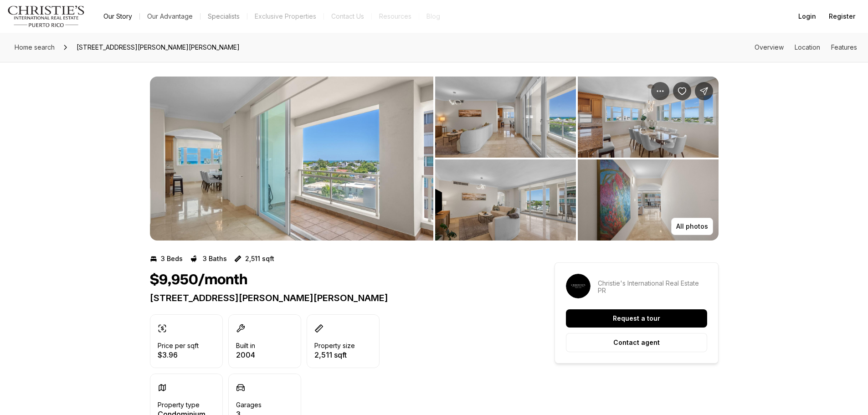 Image resolution: width=868 pixels, height=415 pixels. I want to click on h1: $9,950/month, so click(198, 280).